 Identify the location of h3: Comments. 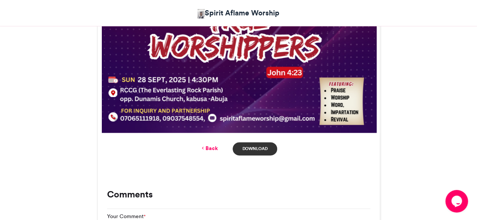
(238, 195).